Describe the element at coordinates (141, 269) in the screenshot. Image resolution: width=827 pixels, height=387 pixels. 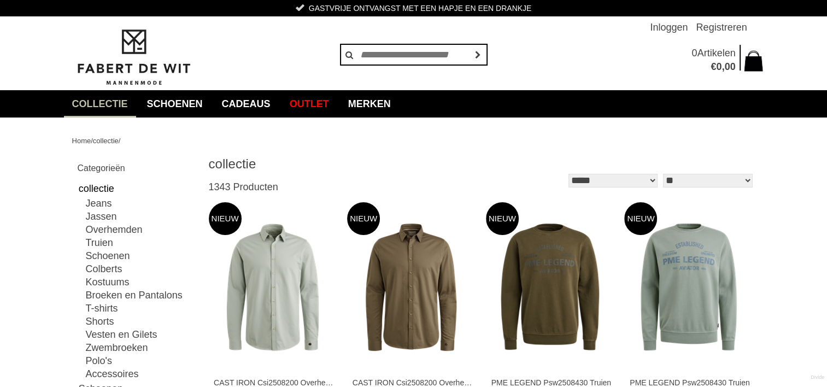
I see `a: Colberts` at that location.